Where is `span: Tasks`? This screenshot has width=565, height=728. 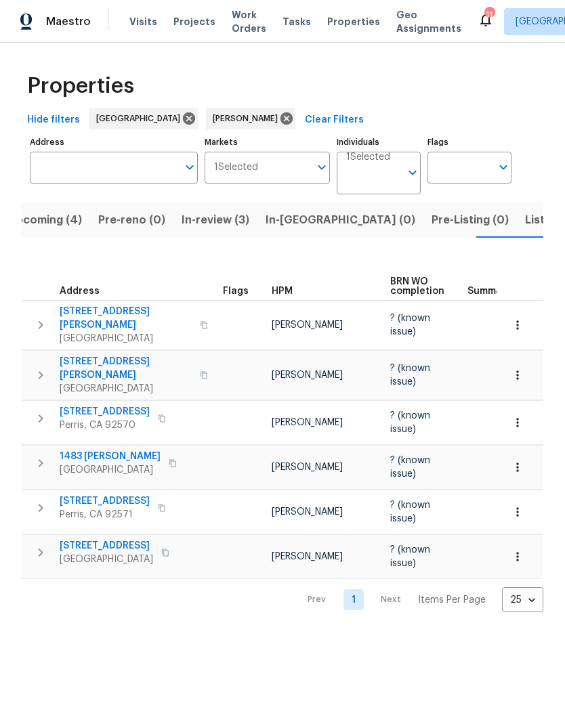 span: Tasks is located at coordinates (297, 22).